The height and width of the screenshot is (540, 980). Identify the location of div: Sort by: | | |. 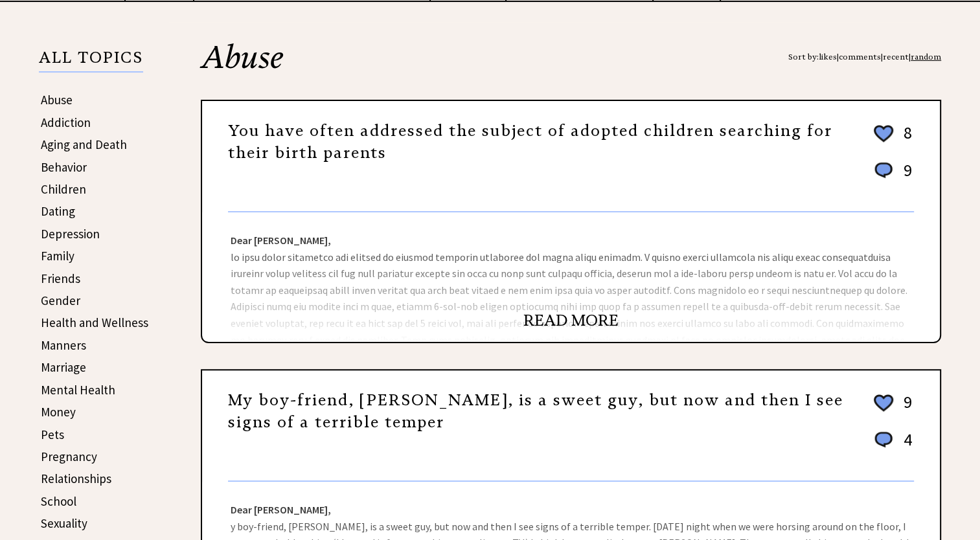
(865, 57).